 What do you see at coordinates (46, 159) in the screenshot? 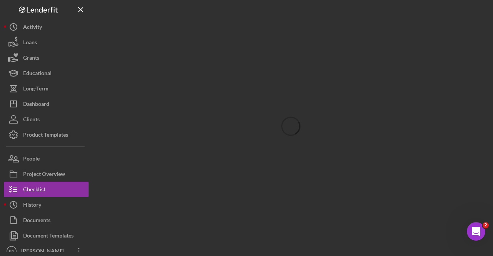
I see `a: People` at bounding box center [46, 159].